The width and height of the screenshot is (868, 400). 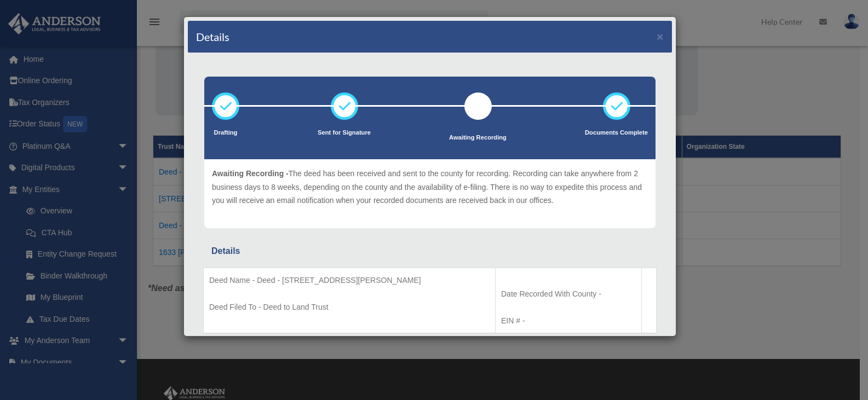 What do you see at coordinates (225, 133) in the screenshot?
I see `p: Drafting` at bounding box center [225, 133].